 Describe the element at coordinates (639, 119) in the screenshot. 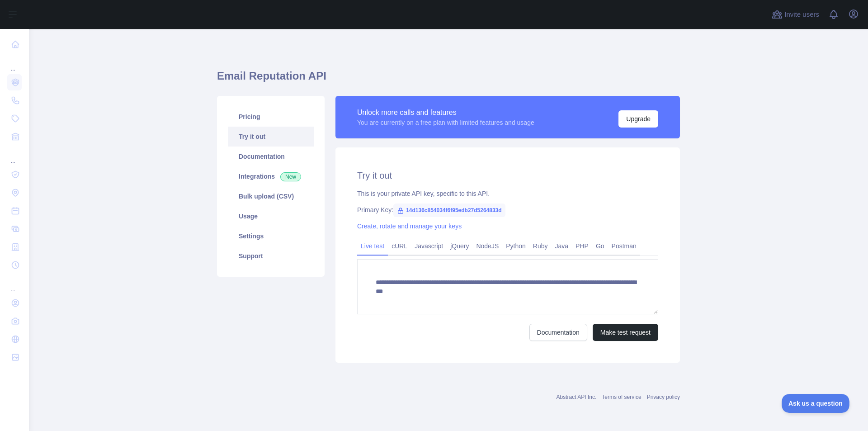

I see `button: Upgrade` at that location.